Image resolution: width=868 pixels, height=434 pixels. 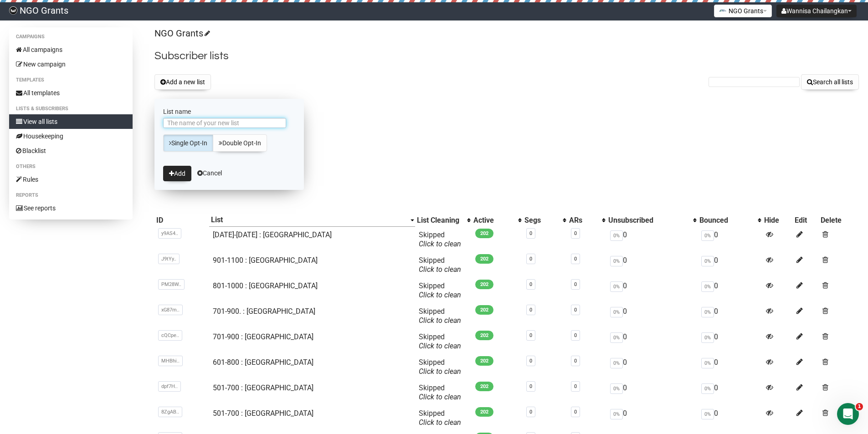 I want to click on div: Hide, so click(x=777, y=221).